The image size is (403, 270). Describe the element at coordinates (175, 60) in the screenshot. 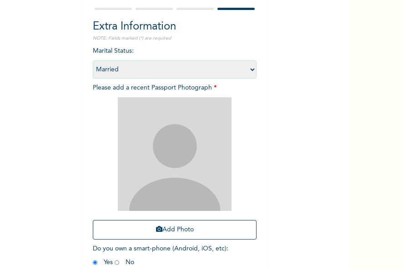

I see `span: Marital Status :` at that location.